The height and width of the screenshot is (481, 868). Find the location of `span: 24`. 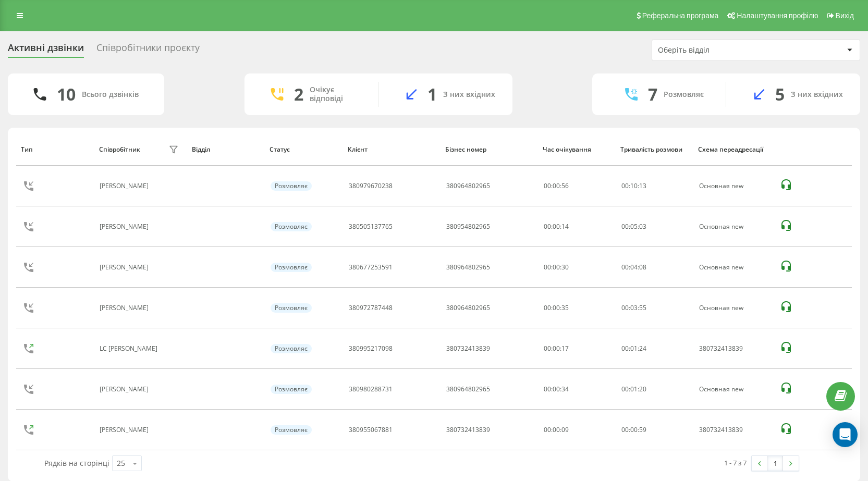

span: 24 is located at coordinates (642, 348).